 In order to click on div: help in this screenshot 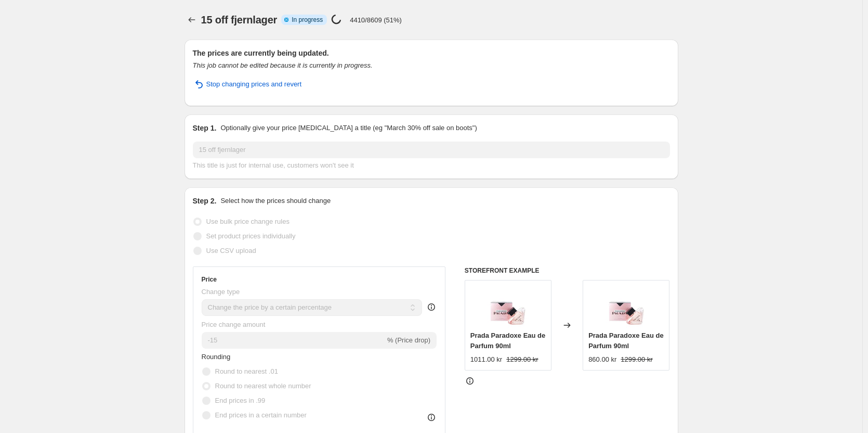, I will do `click(432, 307)`.